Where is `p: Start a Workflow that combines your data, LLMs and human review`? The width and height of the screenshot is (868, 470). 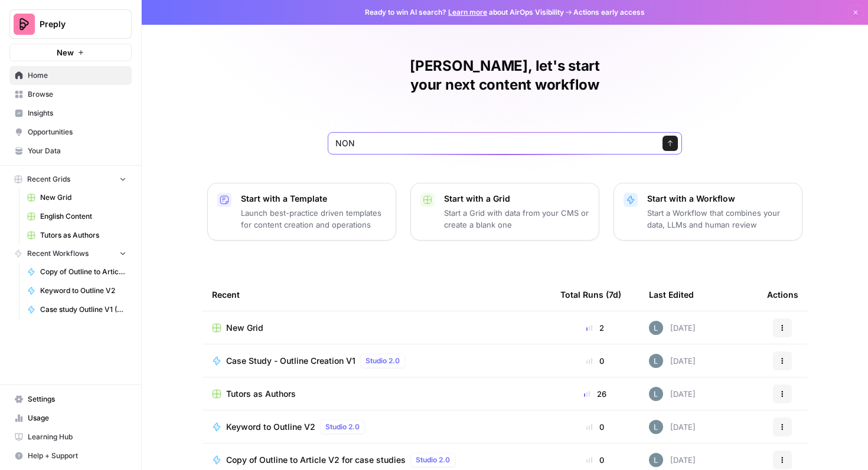
p: Start a Workflow that combines your data, LLMs and human review is located at coordinates (720, 219).